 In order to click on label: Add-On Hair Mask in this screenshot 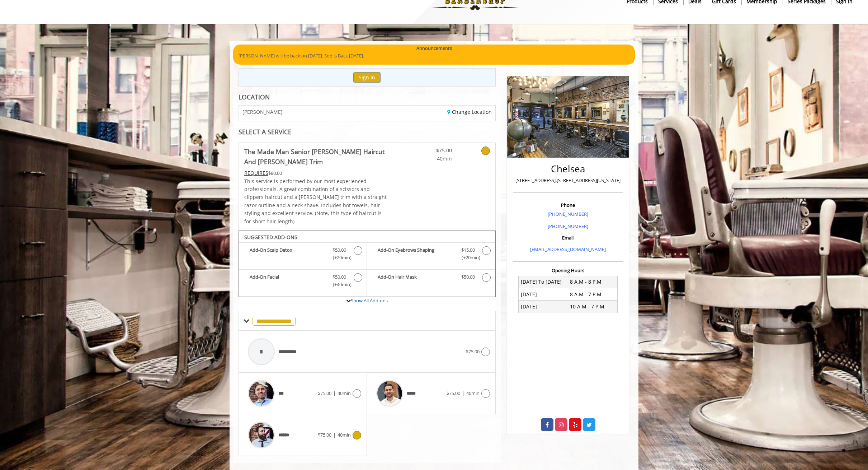, I will do `click(431, 278)`.